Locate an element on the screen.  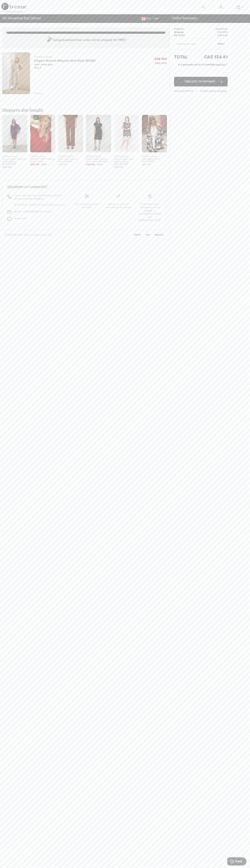
span: CAD is located at coordinates (146, 18).